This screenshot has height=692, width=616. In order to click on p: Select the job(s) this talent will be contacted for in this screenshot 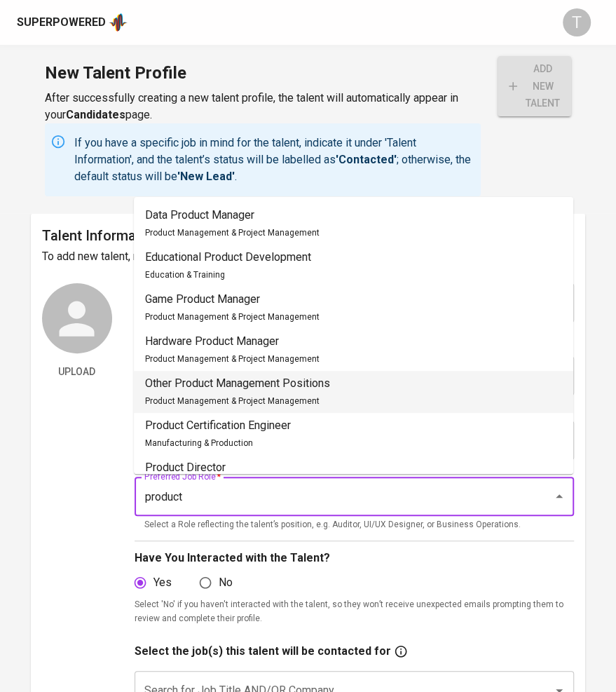, I will do `click(263, 651)`.